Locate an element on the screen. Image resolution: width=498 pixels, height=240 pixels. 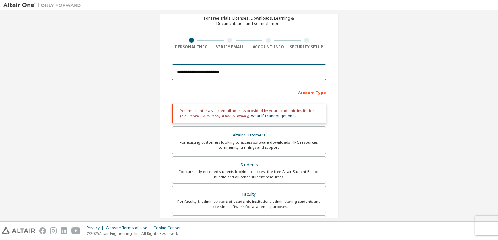
div: For Free Trials, Licenses, Downloads, Learning & Documentation and so much more. is located at coordinates (249, 21).